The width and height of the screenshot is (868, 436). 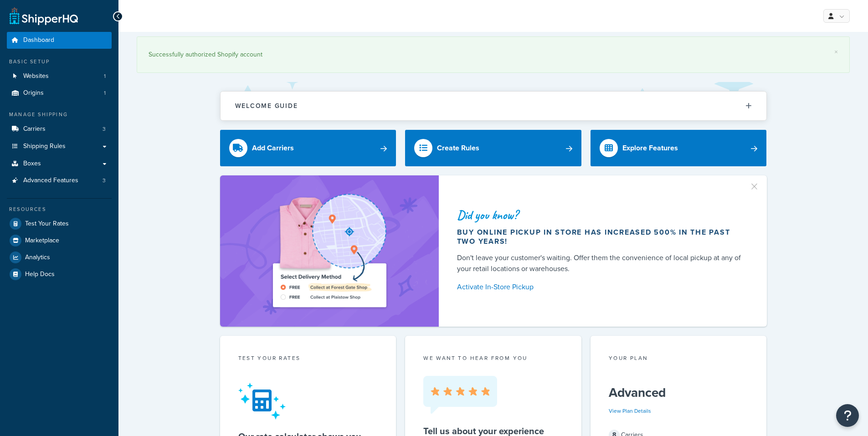 What do you see at coordinates (678, 148) in the screenshot?
I see `a: Explore Features` at bounding box center [678, 148].